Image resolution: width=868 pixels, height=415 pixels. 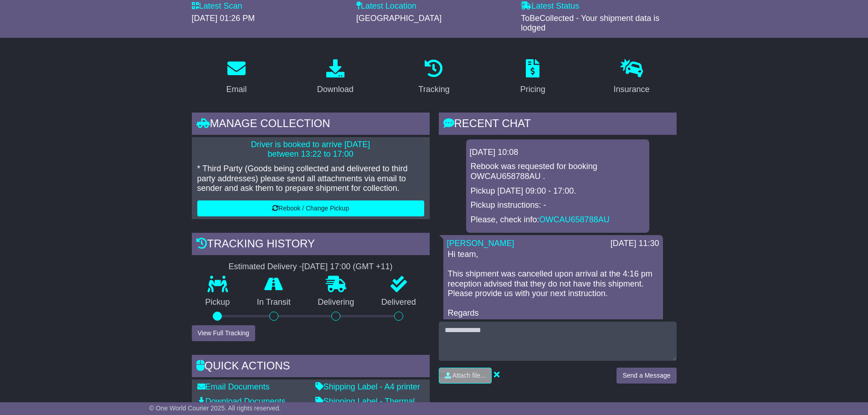 I want to click on button: View Full Tracking, so click(x=223, y=333).